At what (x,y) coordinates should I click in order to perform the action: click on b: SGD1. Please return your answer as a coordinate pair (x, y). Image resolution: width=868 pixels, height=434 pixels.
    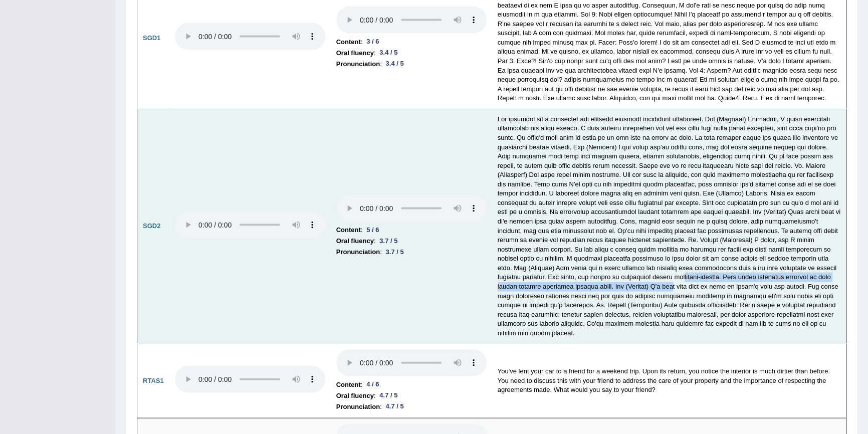
    Looking at the image, I should click on (151, 37).